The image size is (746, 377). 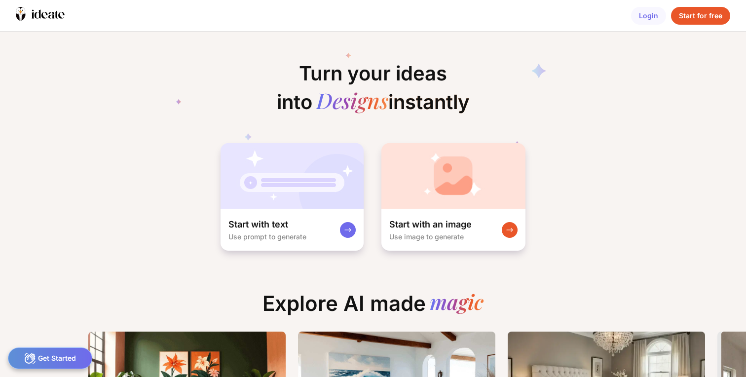 I want to click on img: startWithImageCardBg.jpg, so click(x=454, y=176).